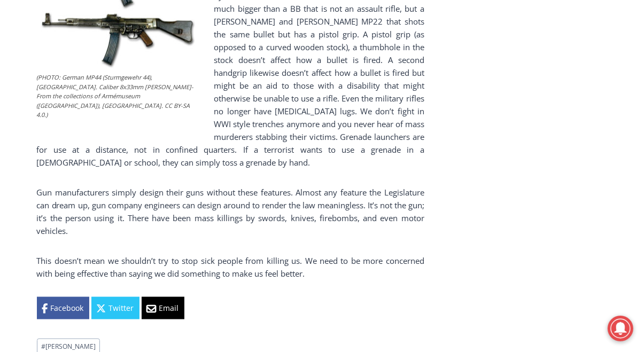 This screenshot has height=352, width=644. I want to click on p: This doesn’t mean we shouldn’t try to stop sick people from killing us. We need to be more concer..., so click(230, 267).